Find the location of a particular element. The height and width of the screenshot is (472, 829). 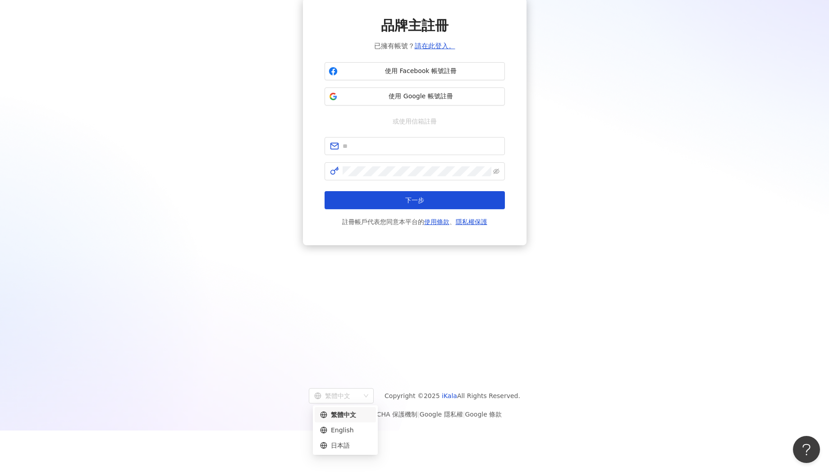

a: iKala is located at coordinates (450, 396).